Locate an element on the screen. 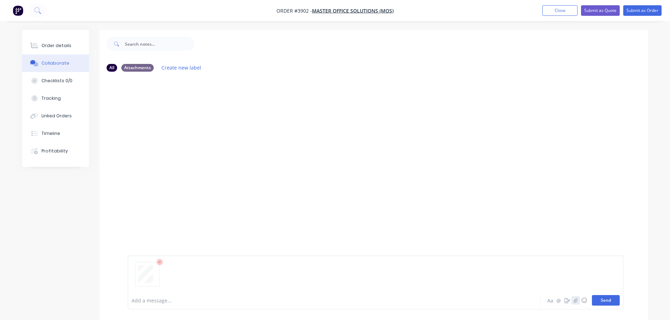  img: Factory is located at coordinates (18, 11).